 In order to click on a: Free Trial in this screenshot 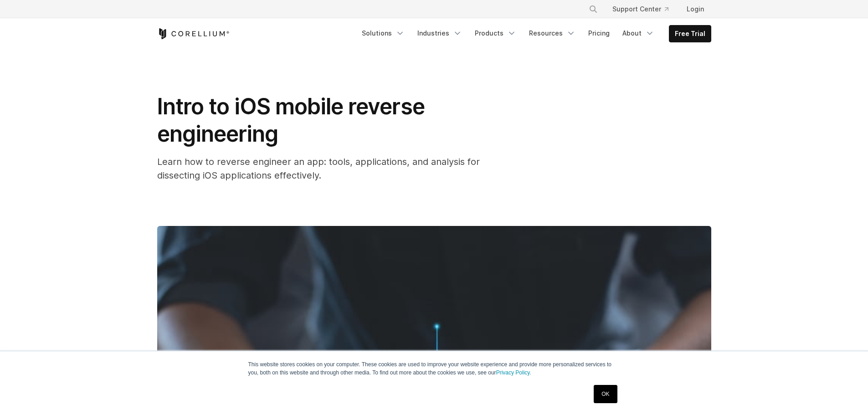, I will do `click(690, 34)`.